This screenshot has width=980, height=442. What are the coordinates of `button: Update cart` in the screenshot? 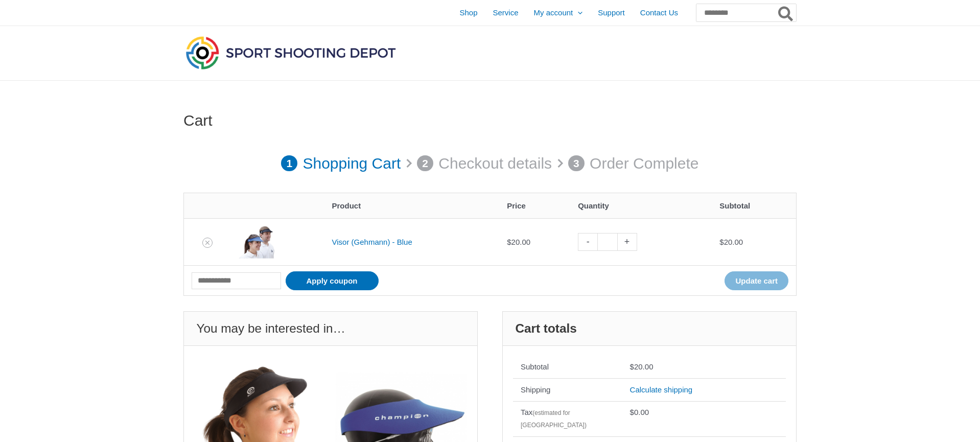 It's located at (756, 280).